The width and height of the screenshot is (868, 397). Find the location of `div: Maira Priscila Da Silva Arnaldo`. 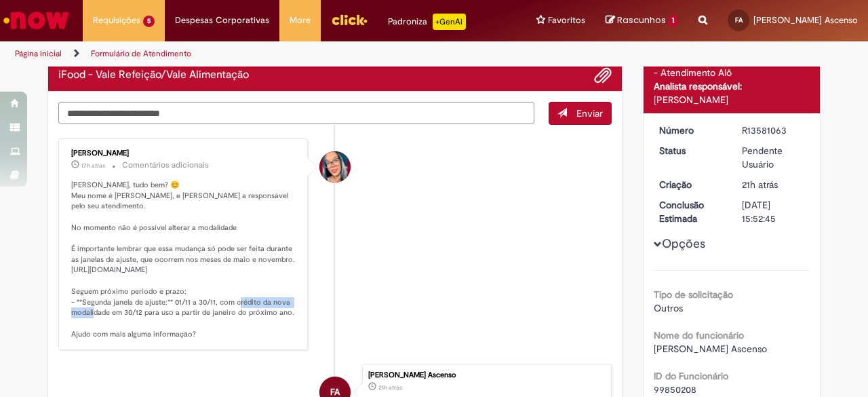

div: Maira Priscila Da Silva Arnaldo is located at coordinates (335, 167).